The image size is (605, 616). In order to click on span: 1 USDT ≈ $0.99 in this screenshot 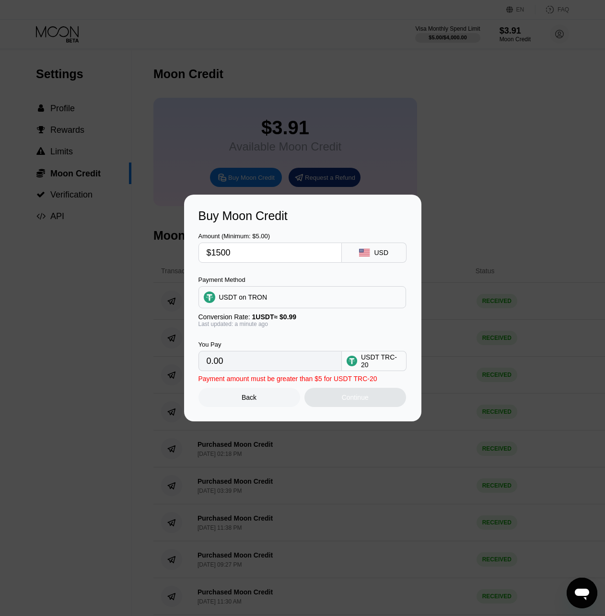, I will do `click(274, 317)`.